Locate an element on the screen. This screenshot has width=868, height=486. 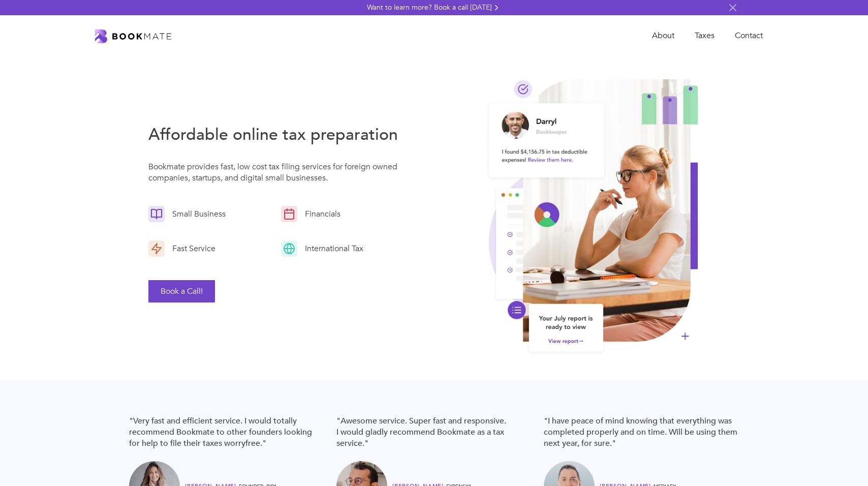
h3: Affordable online tax preparation is located at coordinates (277, 135).